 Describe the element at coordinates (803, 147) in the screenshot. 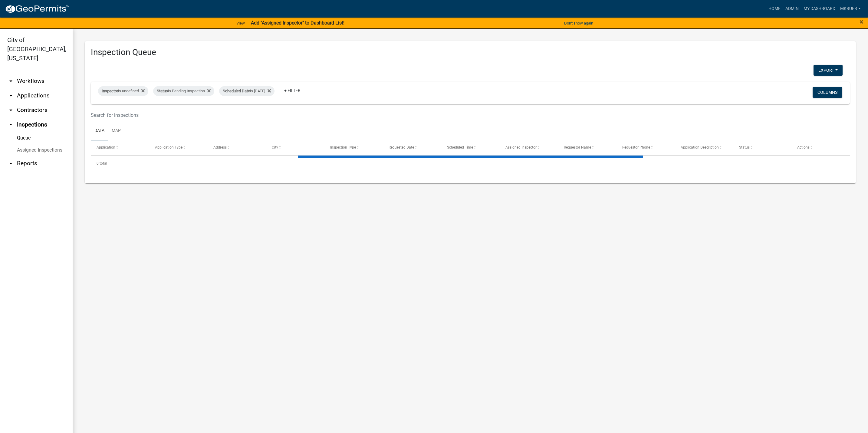

I see `span: Actions` at that location.